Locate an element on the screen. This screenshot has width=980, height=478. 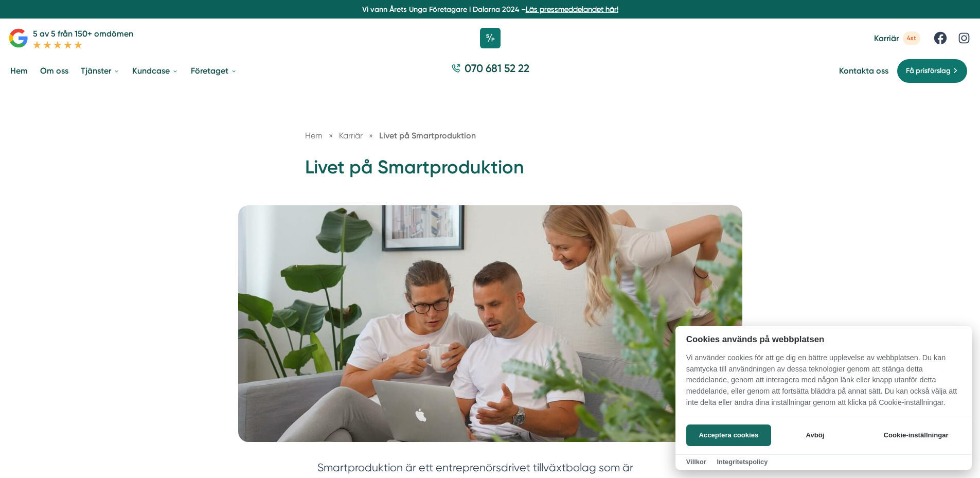
a: Villkor is located at coordinates (696, 461).